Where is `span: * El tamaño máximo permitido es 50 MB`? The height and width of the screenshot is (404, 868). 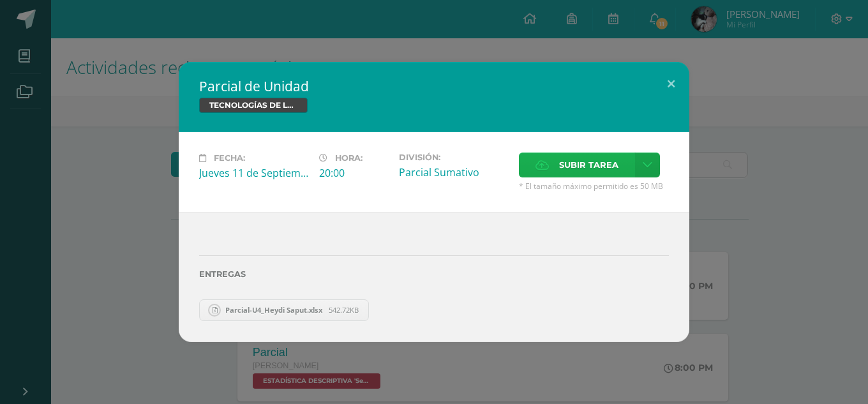
span: * El tamaño máximo permitido es 50 MB is located at coordinates (594, 186).